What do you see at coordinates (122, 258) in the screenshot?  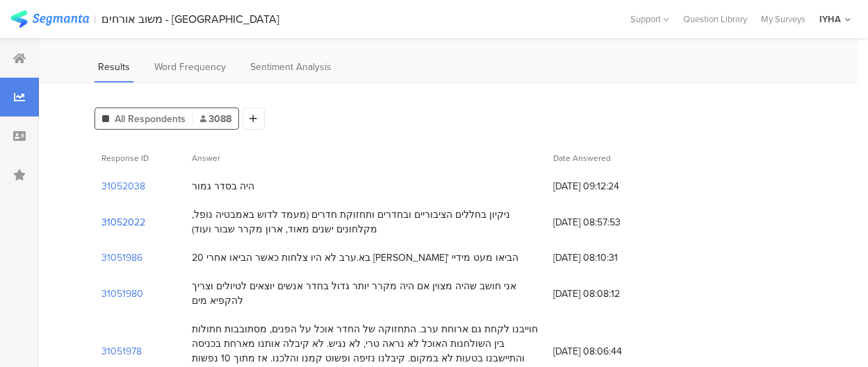 I see `section: 31051986` at bounding box center [122, 258].